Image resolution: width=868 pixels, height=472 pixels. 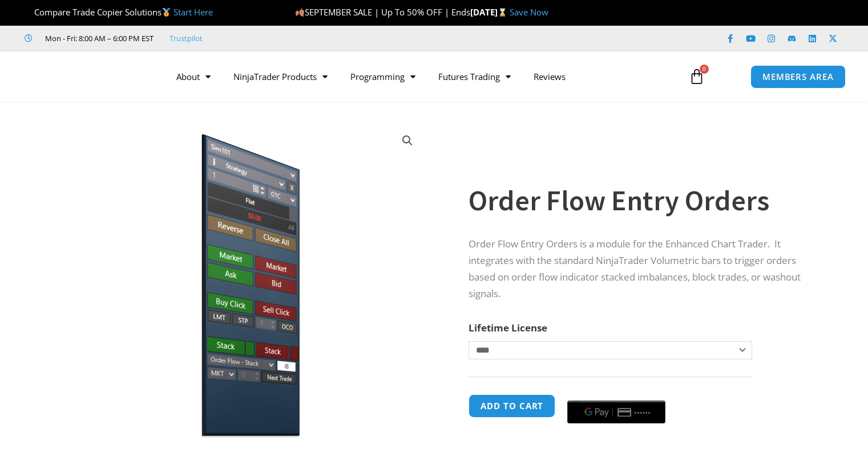 I want to click on a: Futures Trading, so click(x=474, y=76).